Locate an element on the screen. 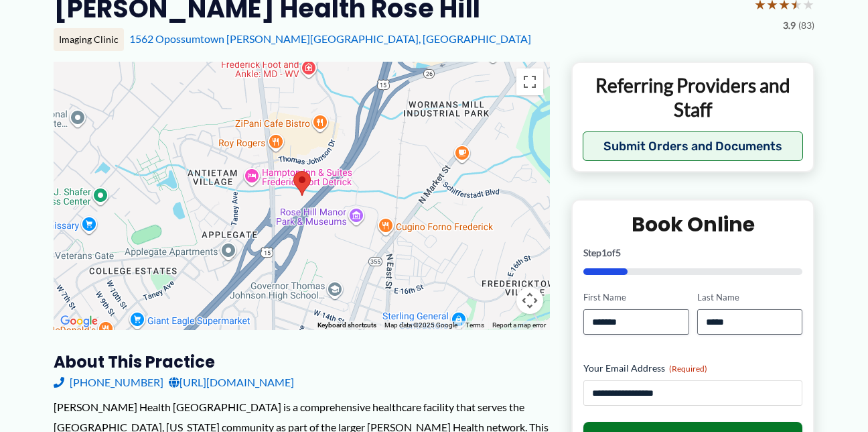  span: (83) is located at coordinates (806, 26).